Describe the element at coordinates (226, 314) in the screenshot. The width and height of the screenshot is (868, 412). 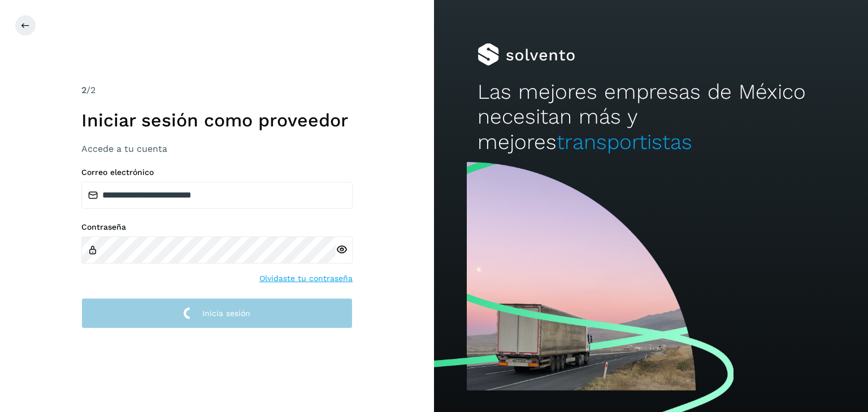
I see `span: Inicia sesión` at that location.